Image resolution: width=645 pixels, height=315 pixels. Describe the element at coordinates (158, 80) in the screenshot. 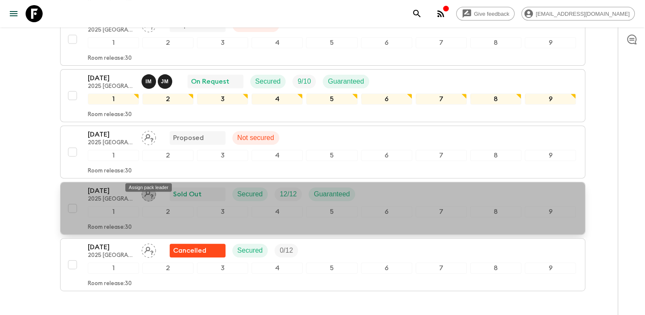

I see `span: Iddy Masoud Kilanga, Joachim Mukungu` at that location.